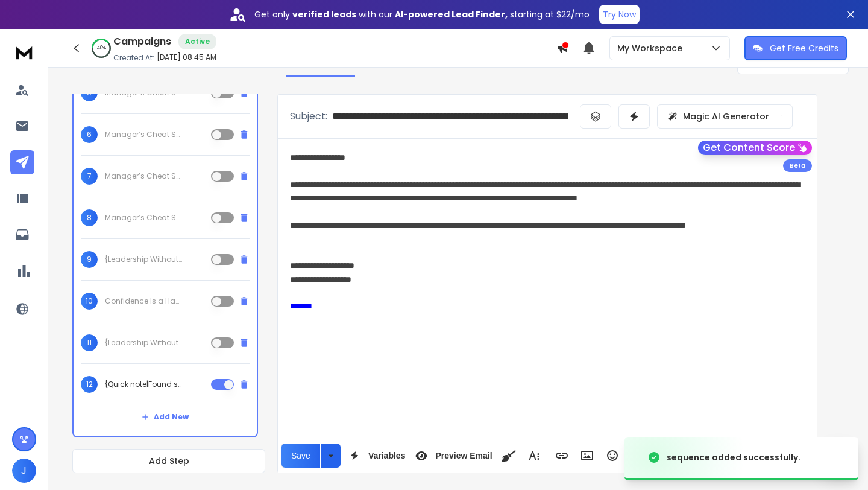 The image size is (868, 490). I want to click on span: Preview Email, so click(463, 456).